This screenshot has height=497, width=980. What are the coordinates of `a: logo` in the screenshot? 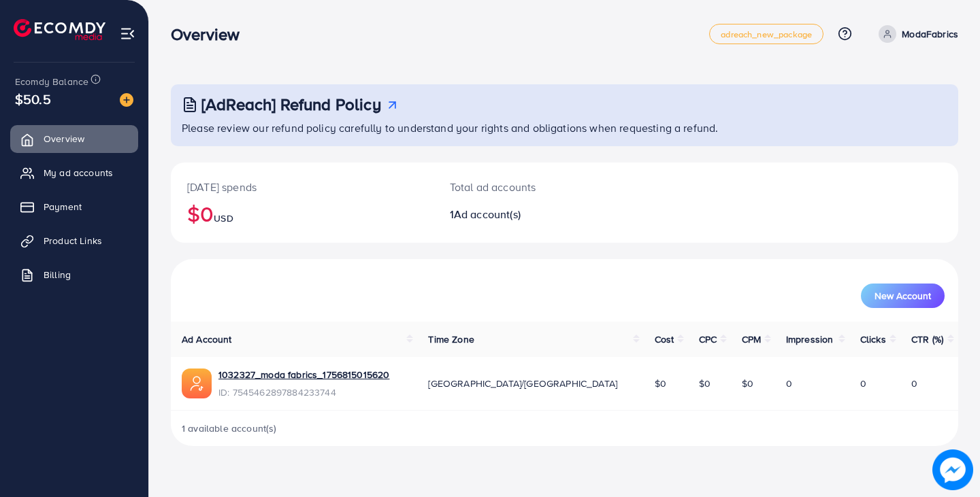 It's located at (60, 29).